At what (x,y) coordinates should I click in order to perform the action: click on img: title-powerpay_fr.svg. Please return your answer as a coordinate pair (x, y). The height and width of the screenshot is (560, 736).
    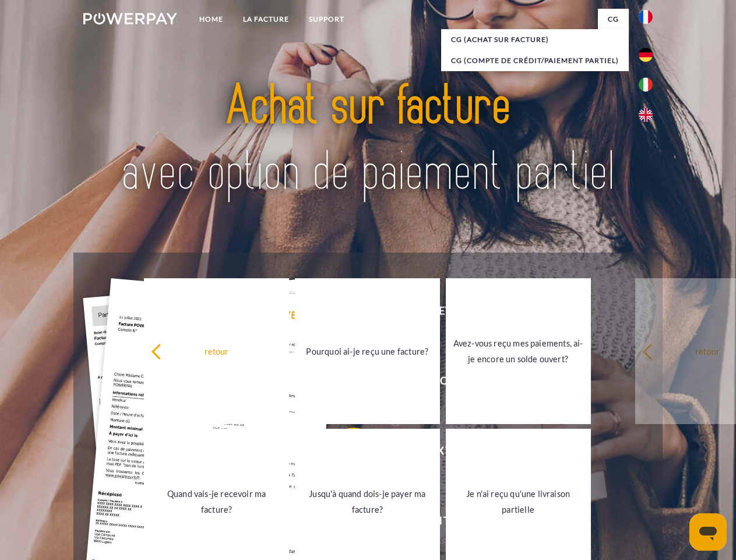
    Looking at the image, I should click on (368, 140).